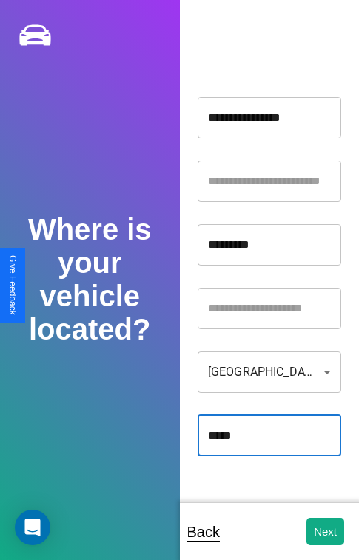 Image resolution: width=359 pixels, height=560 pixels. What do you see at coordinates (13, 285) in the screenshot?
I see `div: Give Feedback` at bounding box center [13, 285].